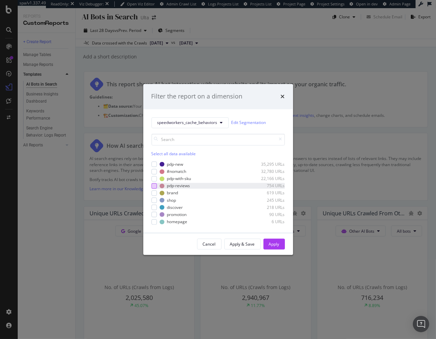  Describe the element at coordinates (197, 97) in the screenshot. I see `div: Filter the report on a dimension` at that location.